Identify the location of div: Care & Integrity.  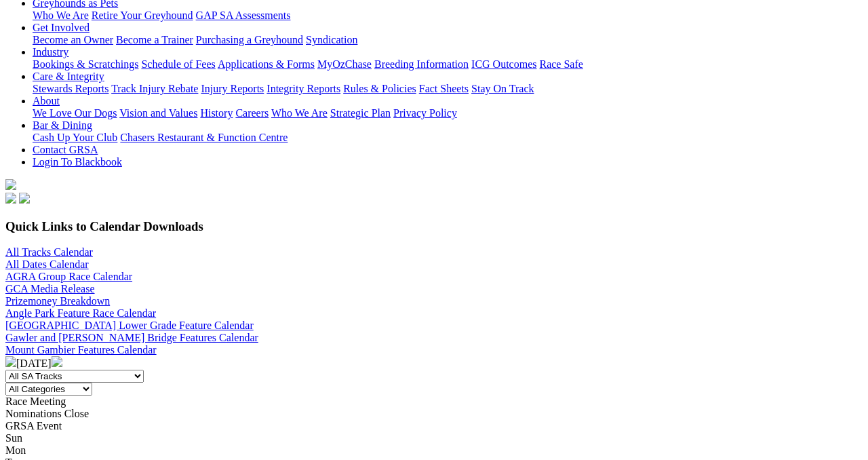
(448, 88).